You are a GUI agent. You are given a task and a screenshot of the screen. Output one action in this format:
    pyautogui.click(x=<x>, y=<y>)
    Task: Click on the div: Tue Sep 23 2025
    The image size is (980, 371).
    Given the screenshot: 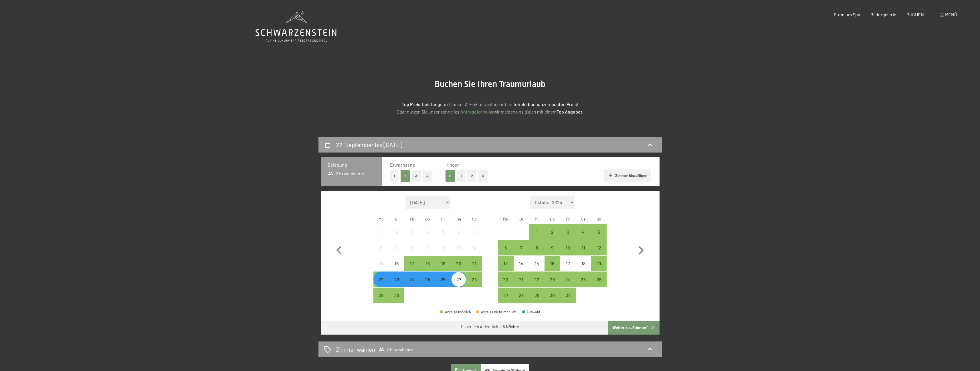 What is the action you would take?
    pyautogui.click(x=397, y=279)
    